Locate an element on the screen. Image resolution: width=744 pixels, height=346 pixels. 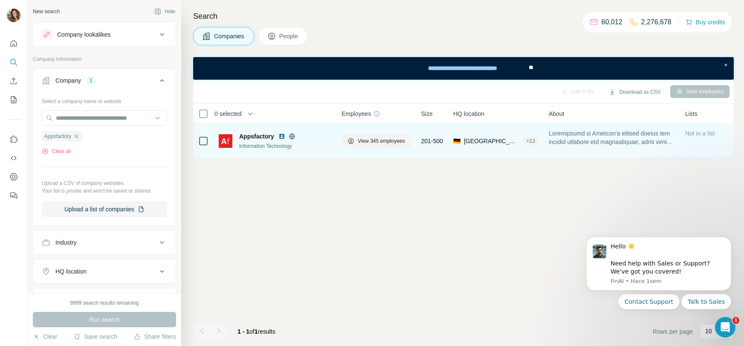
div: Company is located at coordinates (68, 81).